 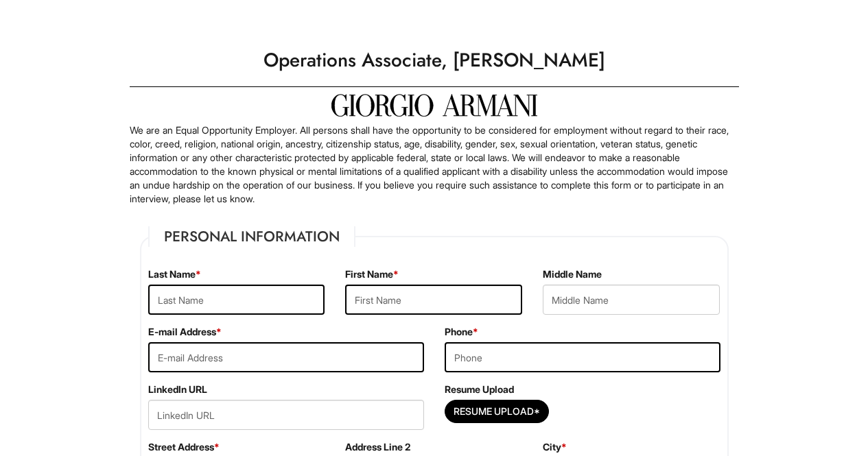 I want to click on label: First Name, so click(x=372, y=274).